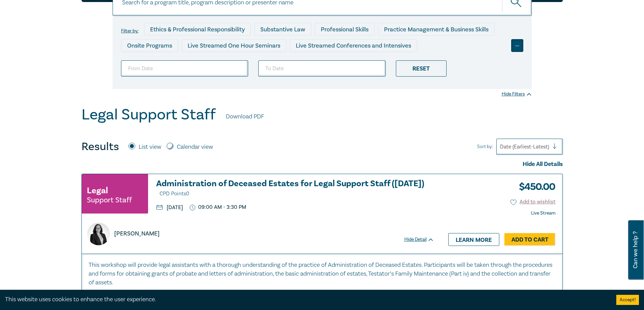  I want to click on input: Sort by, so click(500, 147).